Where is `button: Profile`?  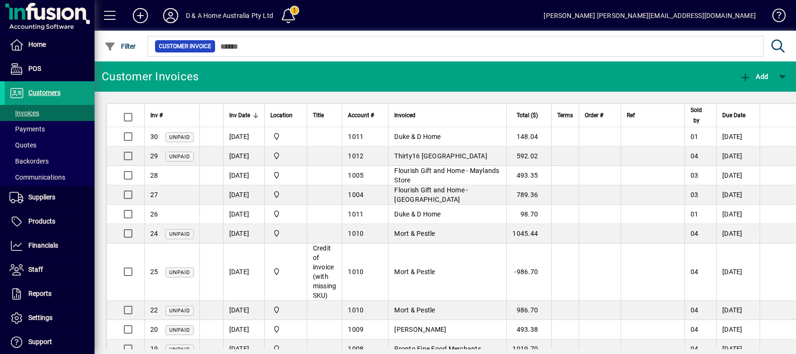 button: Profile is located at coordinates (171, 16).